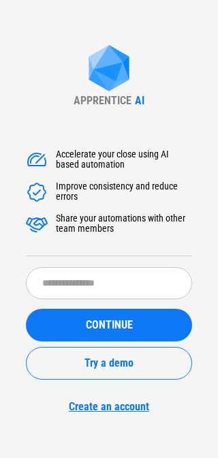  Describe the element at coordinates (124, 192) in the screenshot. I see `div: Improve consistency and reduce errors` at that location.